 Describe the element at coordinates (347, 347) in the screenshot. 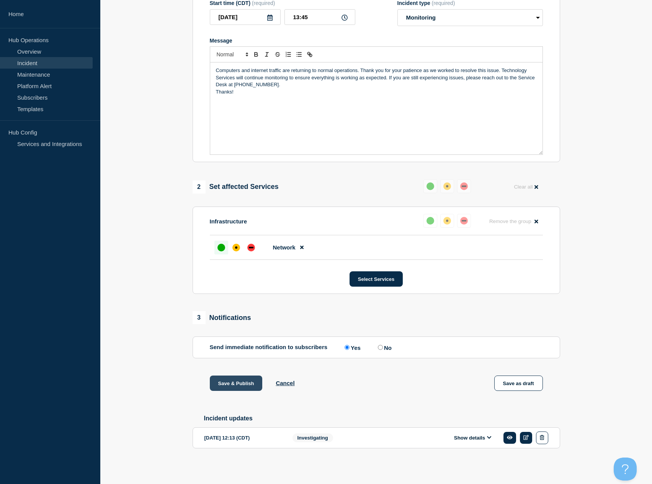

I see `input: Yes` at that location.